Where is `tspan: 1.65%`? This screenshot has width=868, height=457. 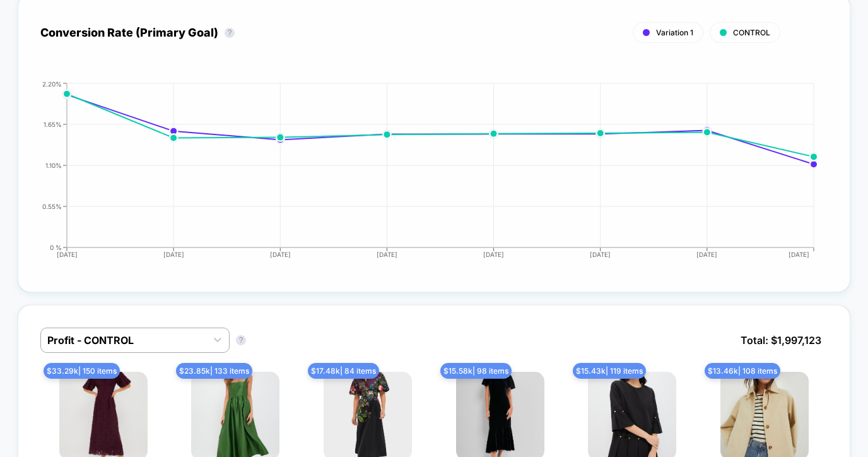
tspan: 1.65% is located at coordinates (53, 123).